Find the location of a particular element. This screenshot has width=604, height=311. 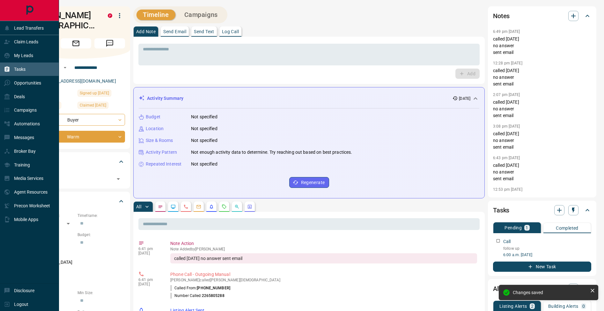

p: Note Action is located at coordinates (323, 243).